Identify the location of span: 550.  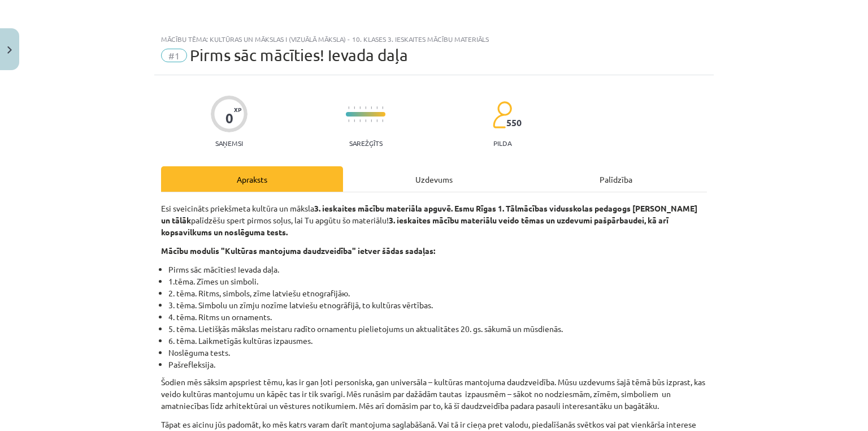
(513, 123).